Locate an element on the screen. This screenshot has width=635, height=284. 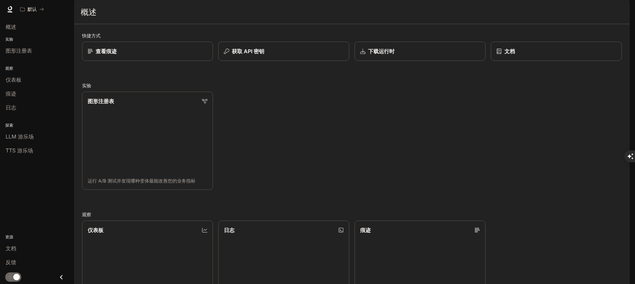
a: 下载运行时 is located at coordinates (420, 51).